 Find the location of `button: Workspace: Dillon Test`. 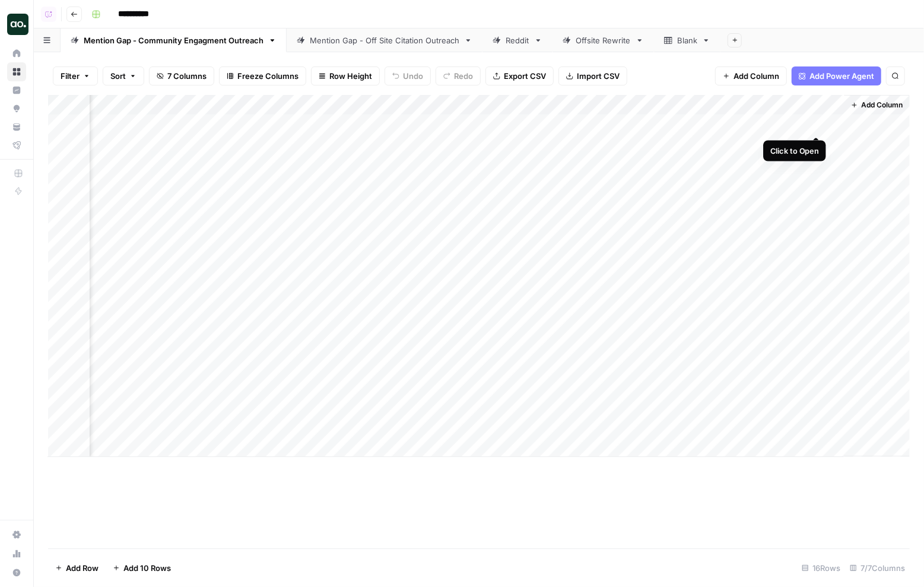

button: Workspace: Dillon Test is located at coordinates (17, 24).